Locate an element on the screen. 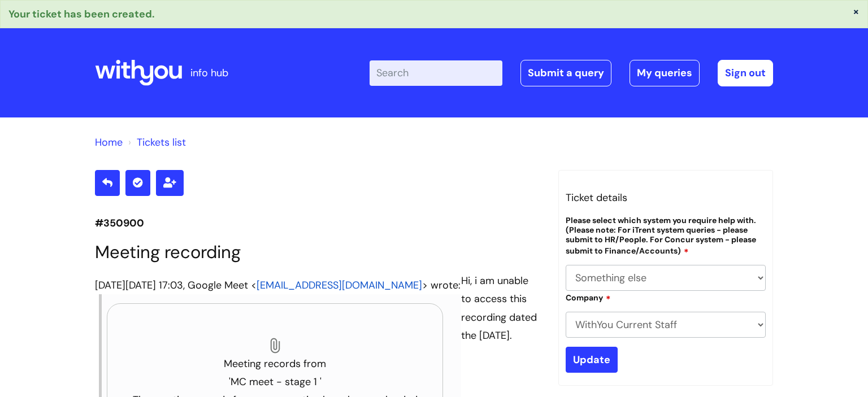 The width and height of the screenshot is (868, 397). h1: Meeting recording is located at coordinates (318, 252).